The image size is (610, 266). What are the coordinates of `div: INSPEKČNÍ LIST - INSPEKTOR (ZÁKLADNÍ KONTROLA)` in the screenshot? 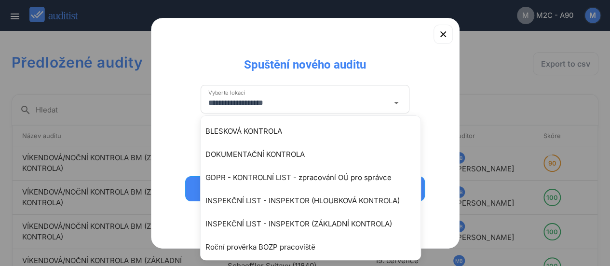 It's located at (315, 224).